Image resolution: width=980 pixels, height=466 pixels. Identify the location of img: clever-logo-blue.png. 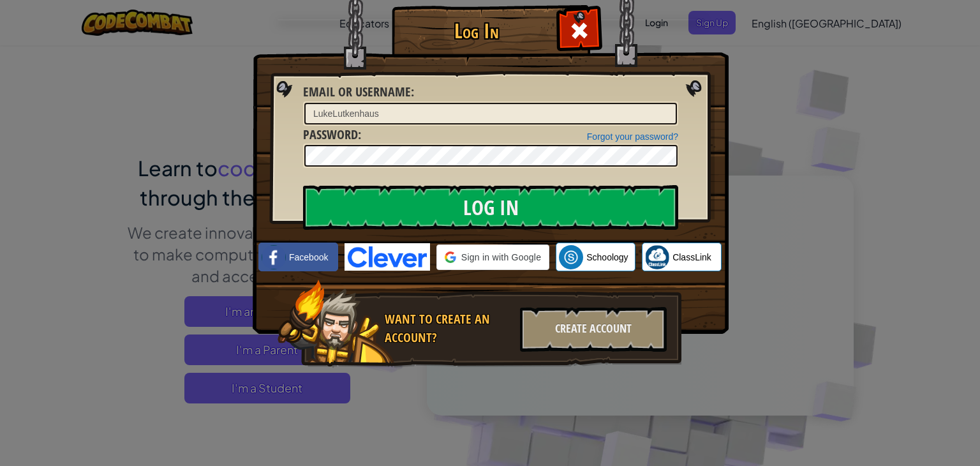
(387, 257).